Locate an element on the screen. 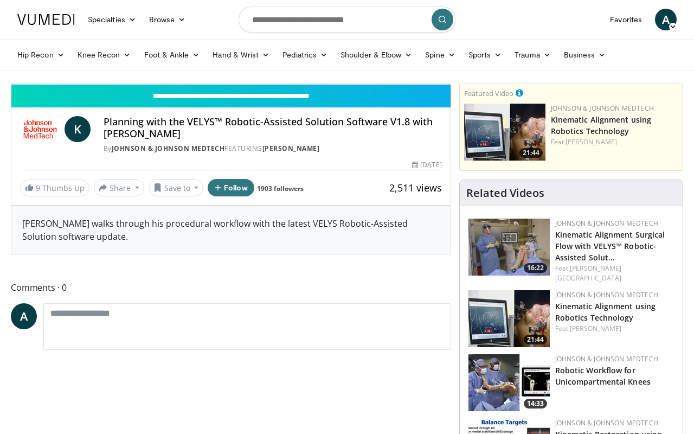 Image resolution: width=694 pixels, height=434 pixels. a: Browse is located at coordinates (168, 20).